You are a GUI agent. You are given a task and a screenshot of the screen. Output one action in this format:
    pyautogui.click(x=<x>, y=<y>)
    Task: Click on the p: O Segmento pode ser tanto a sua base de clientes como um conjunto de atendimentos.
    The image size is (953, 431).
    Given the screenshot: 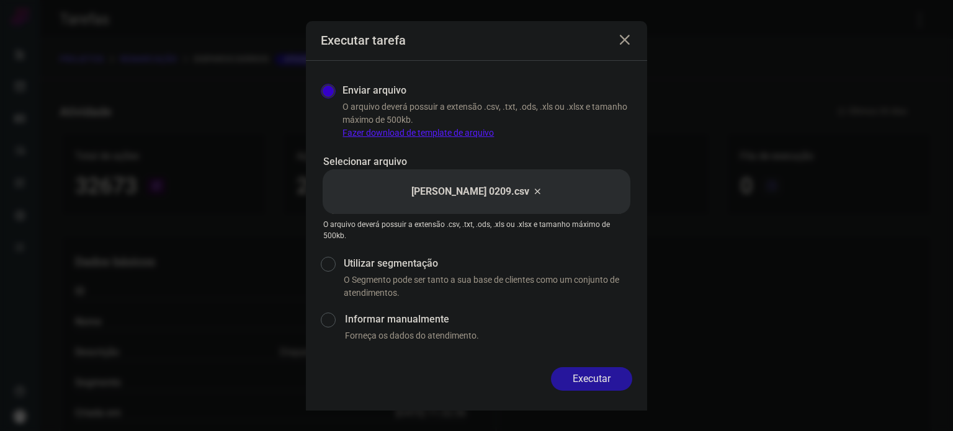 What is the action you would take?
    pyautogui.click(x=488, y=287)
    